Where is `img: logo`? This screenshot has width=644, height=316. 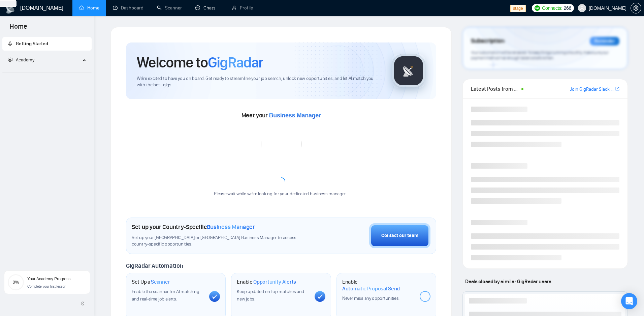
img: logo is located at coordinates (11, 8).